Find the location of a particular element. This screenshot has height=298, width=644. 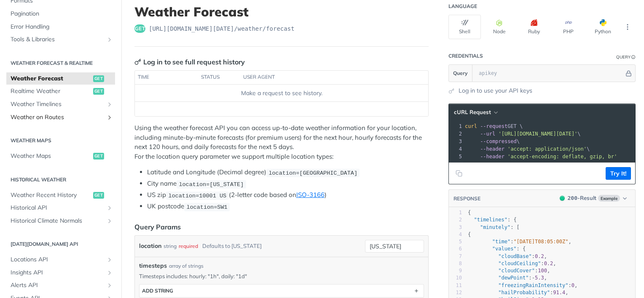

span: "time" is located at coordinates (501, 242).